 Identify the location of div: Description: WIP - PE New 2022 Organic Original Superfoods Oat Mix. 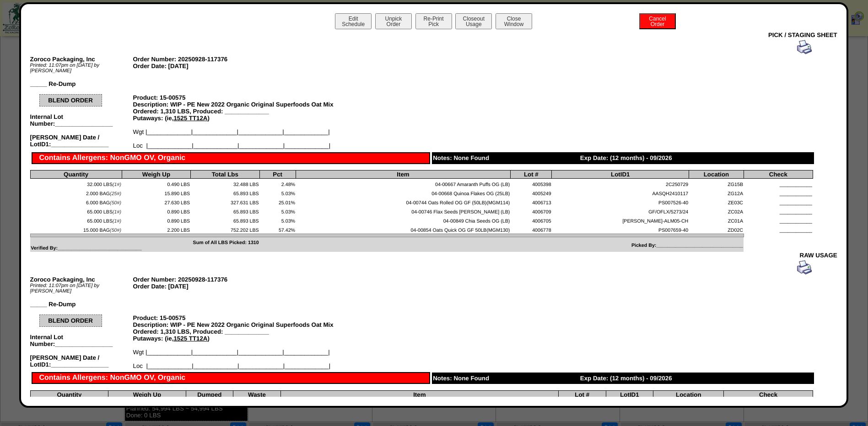
(248, 325).